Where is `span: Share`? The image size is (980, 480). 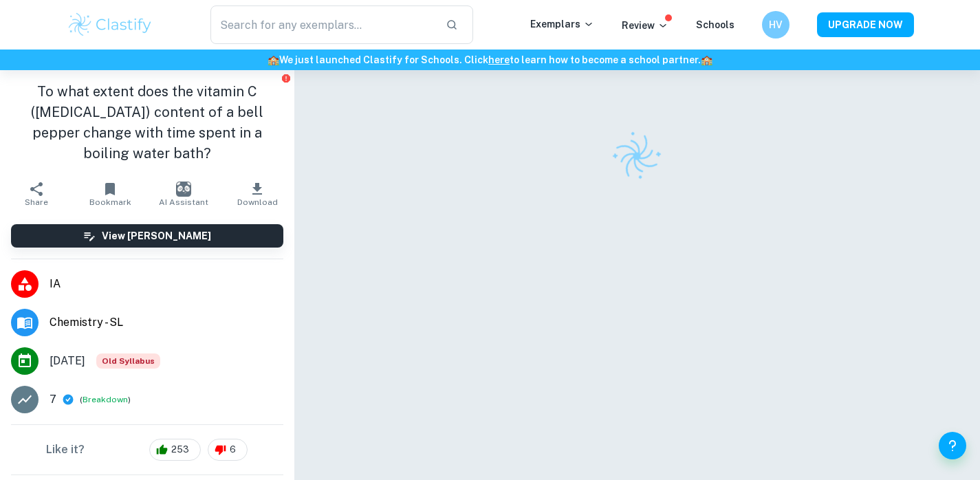
span: Share is located at coordinates (37, 202).